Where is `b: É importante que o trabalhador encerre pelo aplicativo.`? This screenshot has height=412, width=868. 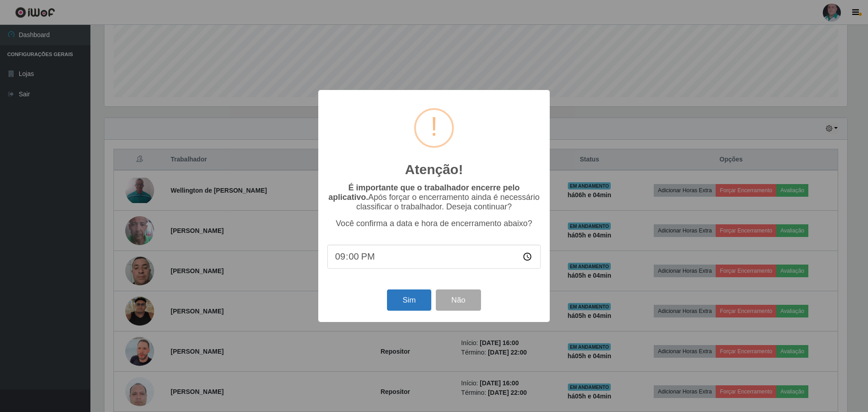
b: É importante que o trabalhador encerre pelo aplicativo. is located at coordinates (424, 192).